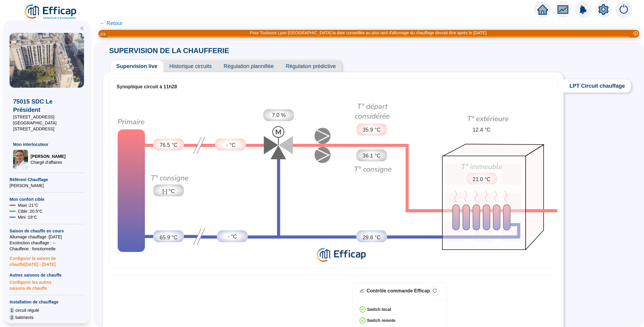 The height and width of the screenshot is (327, 644). Describe the element at coordinates (47, 180) in the screenshot. I see `span: Référent Chauffage` at that location.